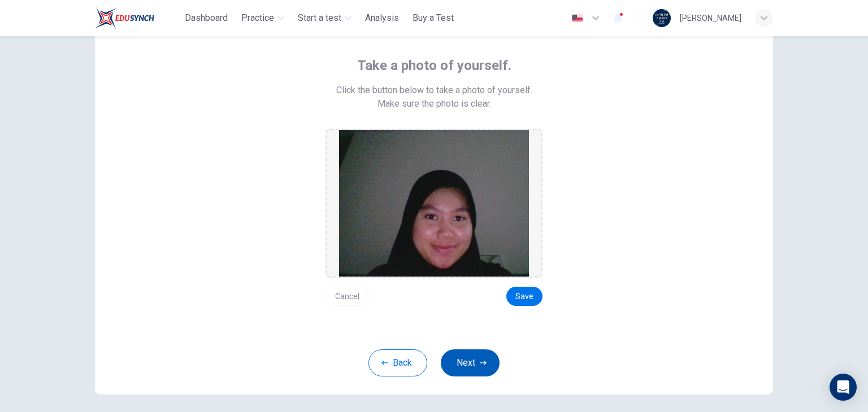  I want to click on button: Dashboard, so click(207, 18).